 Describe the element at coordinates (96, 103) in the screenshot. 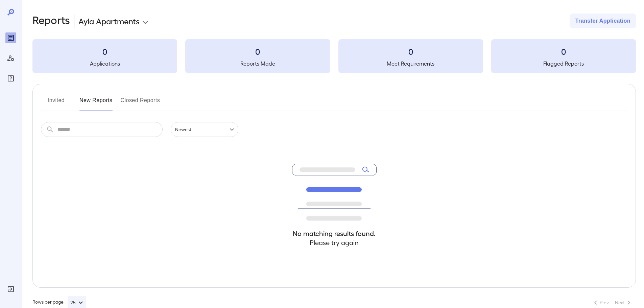

I see `button: New Reports` at that location.